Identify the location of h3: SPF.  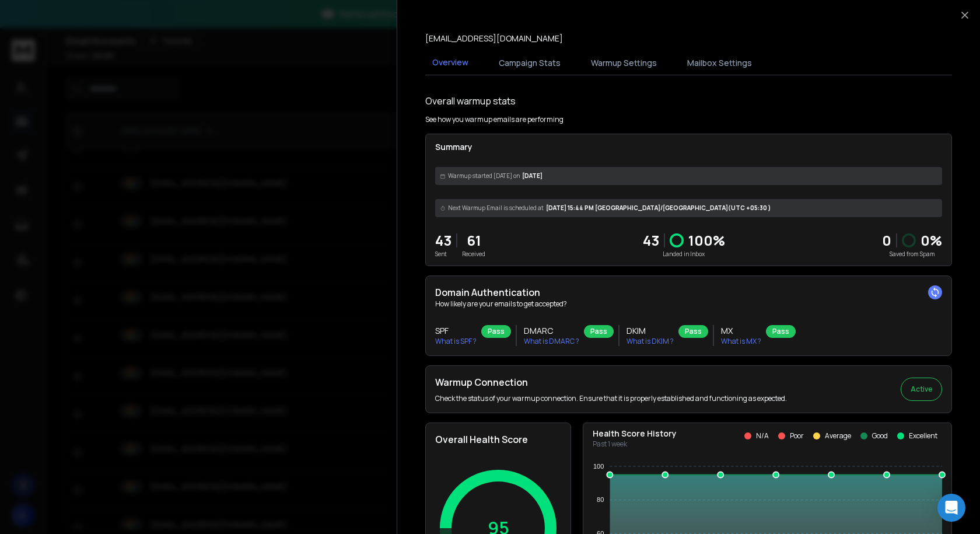
(456, 330).